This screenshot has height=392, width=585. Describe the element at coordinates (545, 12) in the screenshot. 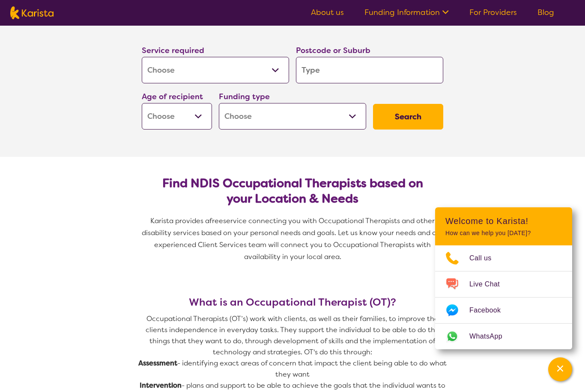

I see `a: Blog` at that location.